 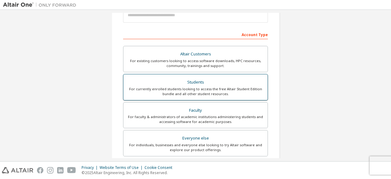 What do you see at coordinates (129, 172) in the screenshot?
I see `p: © 2025 Altair Engineering, Inc. All Rights Reserved.` at bounding box center [129, 172].